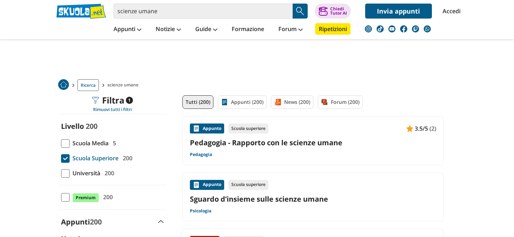 This screenshot has width=514, height=237. I want to click on span: scienze umane, so click(124, 85).